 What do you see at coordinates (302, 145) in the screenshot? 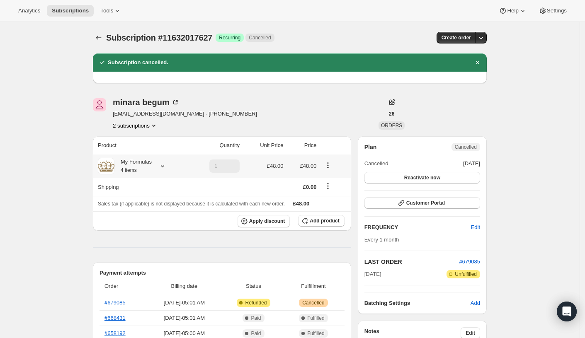
I see `th: Price` at bounding box center [302, 145].